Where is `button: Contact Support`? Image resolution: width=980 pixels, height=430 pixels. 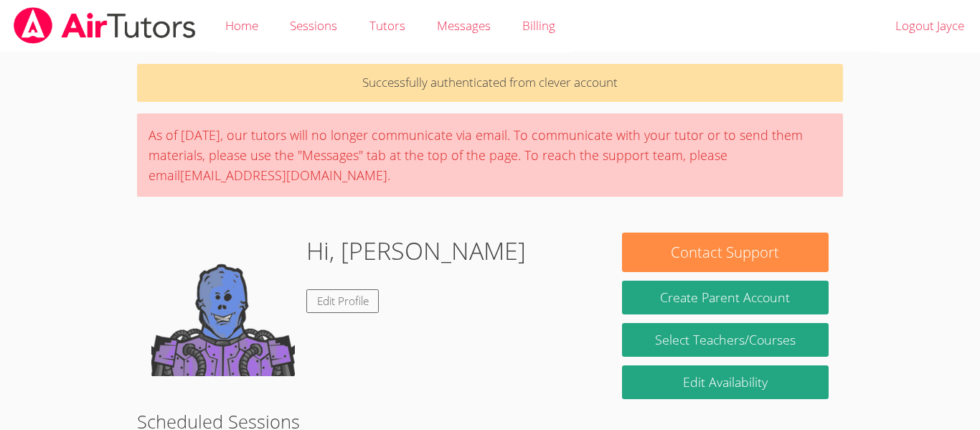 button: Contact Support is located at coordinates (726, 252).